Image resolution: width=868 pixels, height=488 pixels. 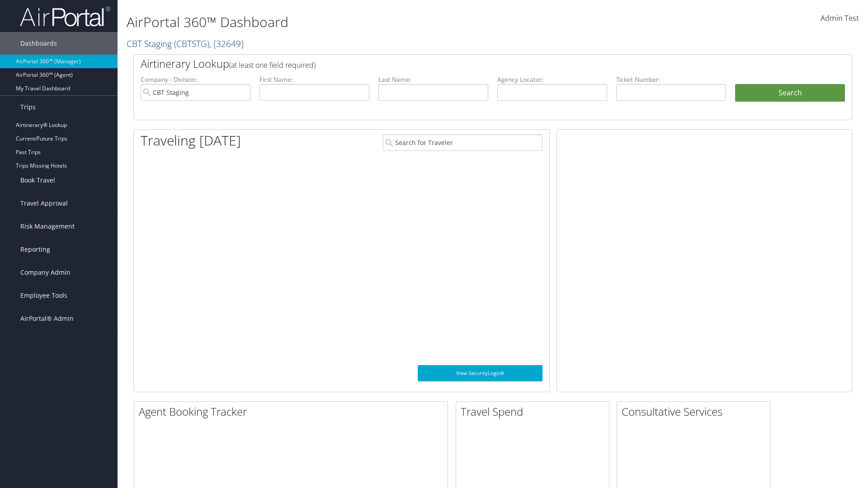 What do you see at coordinates (36, 249) in the screenshot?
I see `span: Reporting` at bounding box center [36, 249].